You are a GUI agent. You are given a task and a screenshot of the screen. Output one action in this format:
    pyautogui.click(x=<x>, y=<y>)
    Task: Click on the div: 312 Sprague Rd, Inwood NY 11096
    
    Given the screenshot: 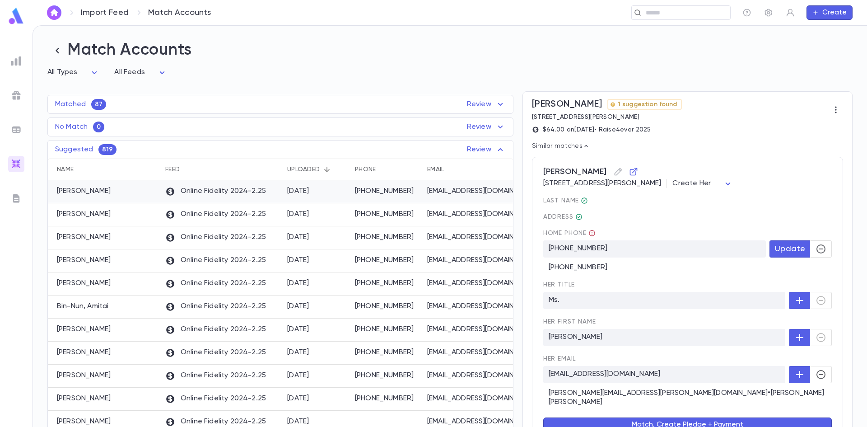 What is the action you would take?
    pyautogui.click(x=579, y=217)
    